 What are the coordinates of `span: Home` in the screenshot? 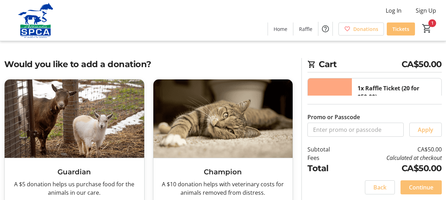 It's located at (280, 29).